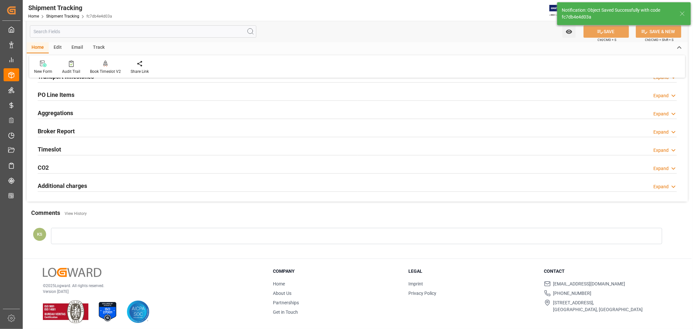 This screenshot has height=329, width=693. Describe the element at coordinates (286, 302) in the screenshot. I see `a: Partnerships` at that location.